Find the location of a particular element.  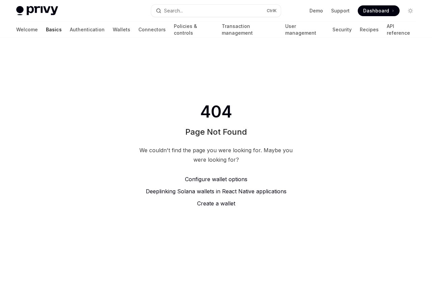

a: API reference is located at coordinates (401, 30).